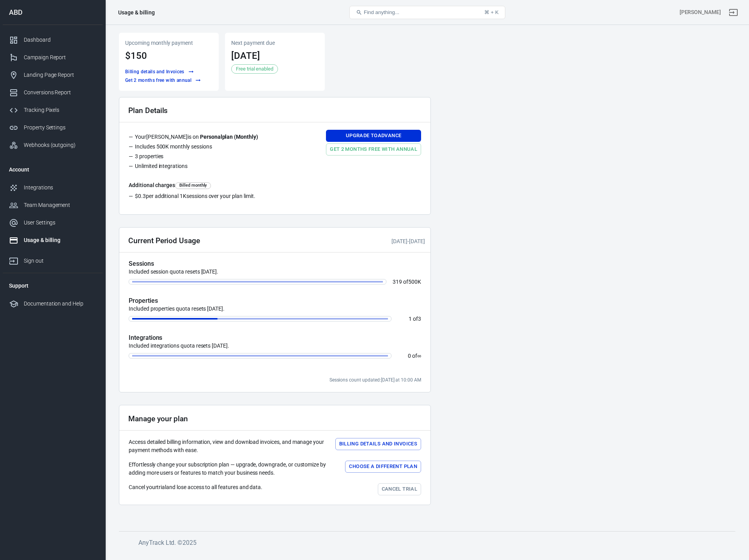 The width and height of the screenshot is (749, 560). Describe the element at coordinates (60, 57) in the screenshot. I see `div: Campaign Report` at that location.